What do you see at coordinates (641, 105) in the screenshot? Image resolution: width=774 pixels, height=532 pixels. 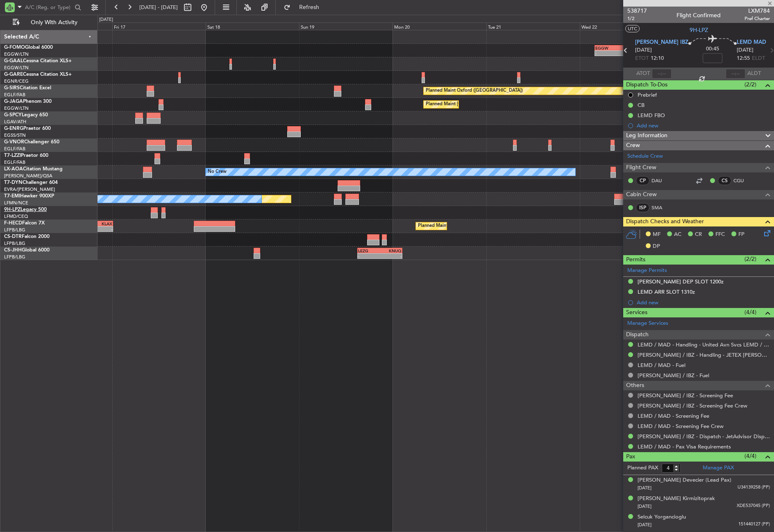 I see `div: CB` at bounding box center [641, 105].